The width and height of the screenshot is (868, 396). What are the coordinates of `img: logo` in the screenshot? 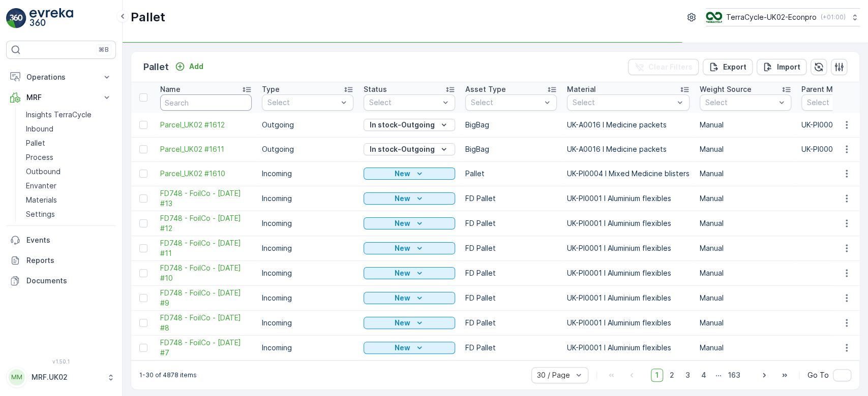 It's located at (16, 19).